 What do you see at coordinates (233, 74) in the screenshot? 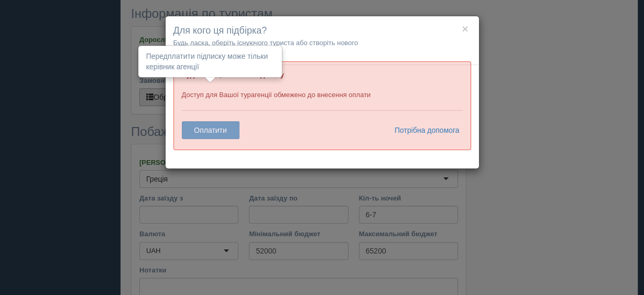
I see `b: Будь ласка, оплатіть підписку` at bounding box center [233, 74].